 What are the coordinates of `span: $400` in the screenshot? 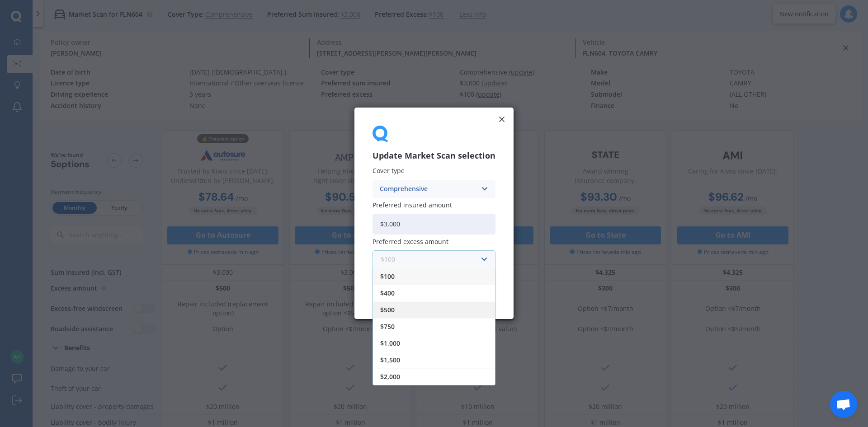 It's located at (387, 294).